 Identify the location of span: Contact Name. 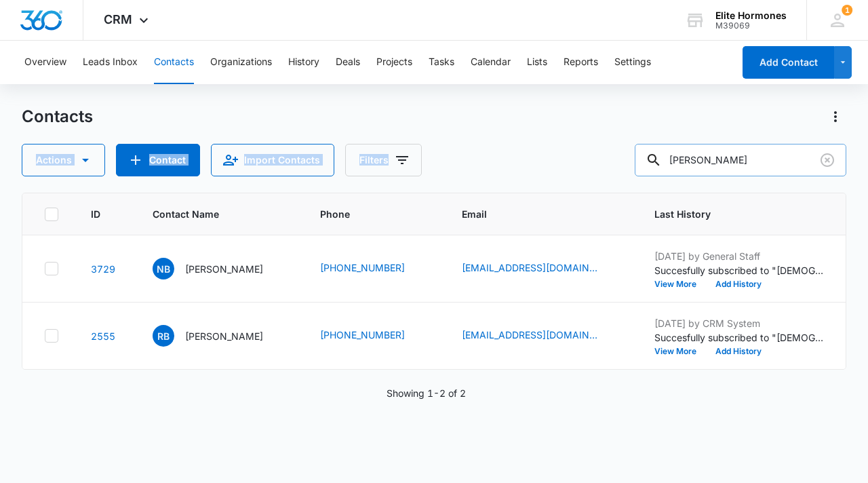
(210, 214).